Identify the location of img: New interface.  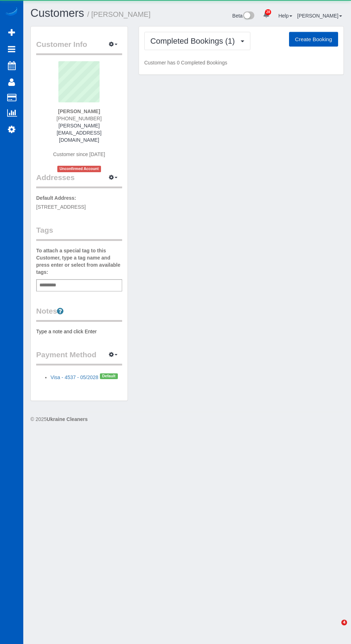
(248, 16).